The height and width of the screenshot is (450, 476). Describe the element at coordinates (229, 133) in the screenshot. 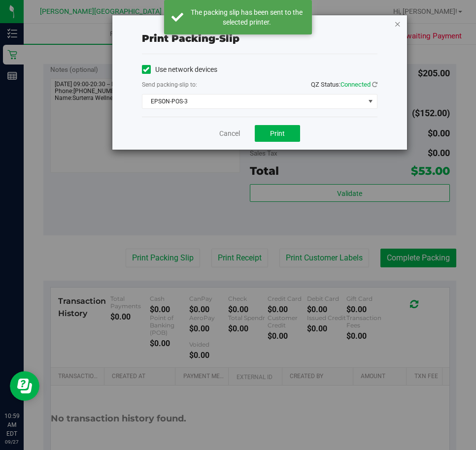

I see `a: Cancel` at that location.